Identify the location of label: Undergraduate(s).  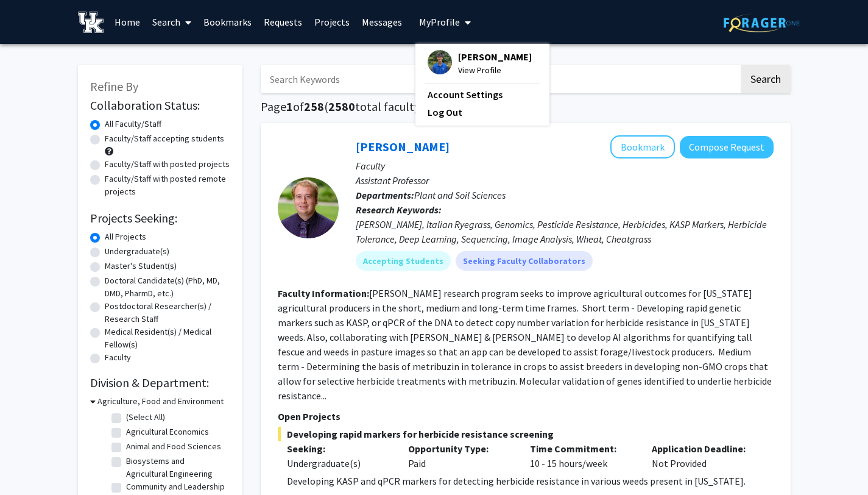
(137, 251).